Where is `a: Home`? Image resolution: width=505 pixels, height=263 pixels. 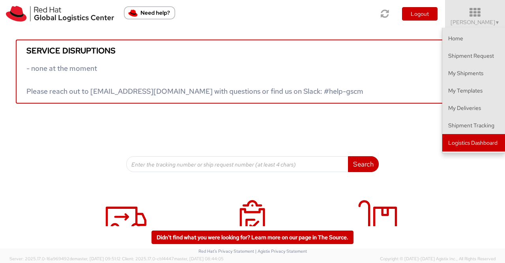 a: Home is located at coordinates (474, 38).